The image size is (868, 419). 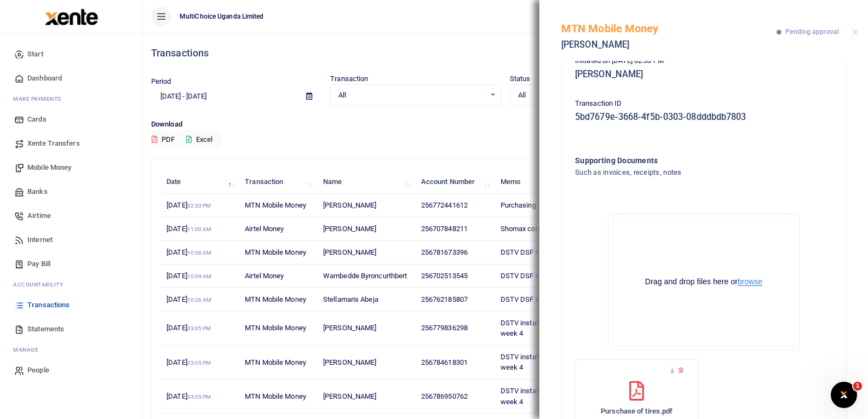 What do you see at coordinates (444, 276) in the screenshot?
I see `span: 256702513545` at bounding box center [444, 276].